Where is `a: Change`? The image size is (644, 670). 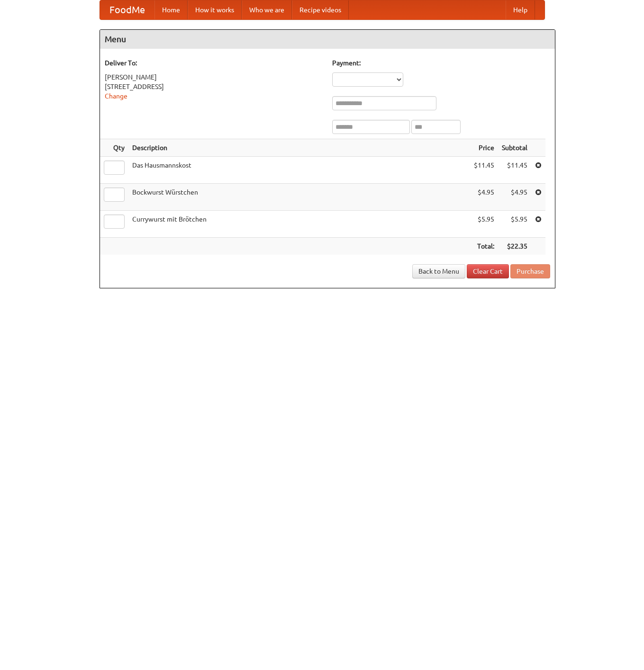
a: Change is located at coordinates (116, 96).